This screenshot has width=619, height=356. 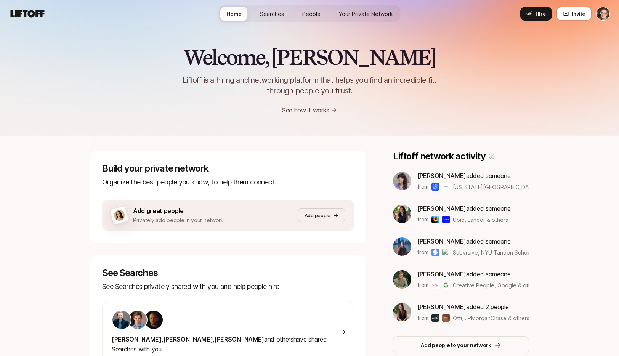 What do you see at coordinates (473, 307) in the screenshot?
I see `p: added 2 people` at bounding box center [473, 307].